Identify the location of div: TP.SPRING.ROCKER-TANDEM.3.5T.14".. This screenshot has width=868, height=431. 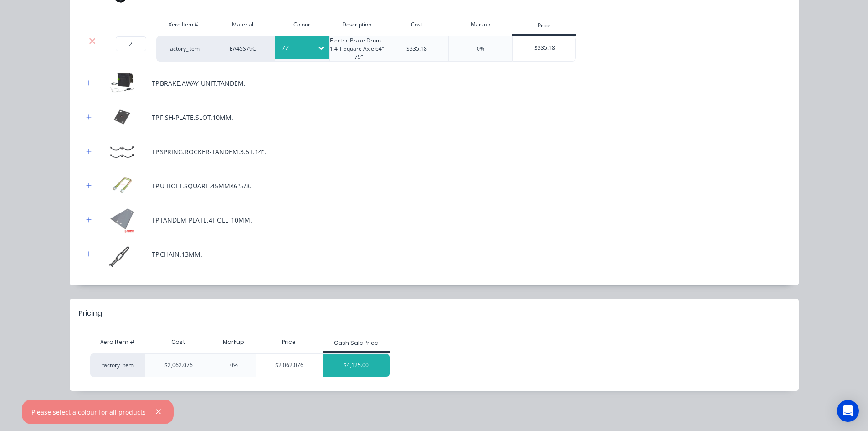
(209, 151).